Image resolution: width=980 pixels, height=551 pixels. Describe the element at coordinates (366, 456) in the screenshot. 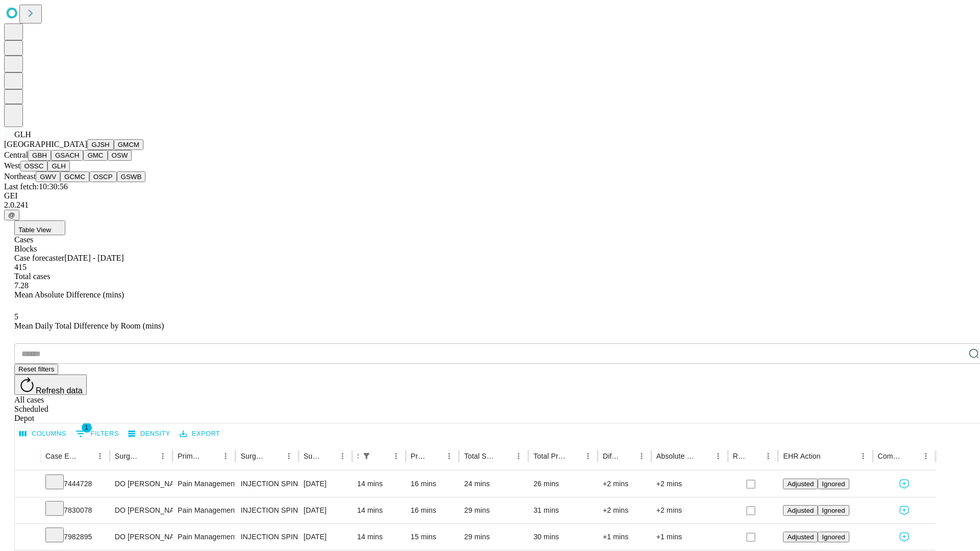

I see `div: 1 active filter` at that location.